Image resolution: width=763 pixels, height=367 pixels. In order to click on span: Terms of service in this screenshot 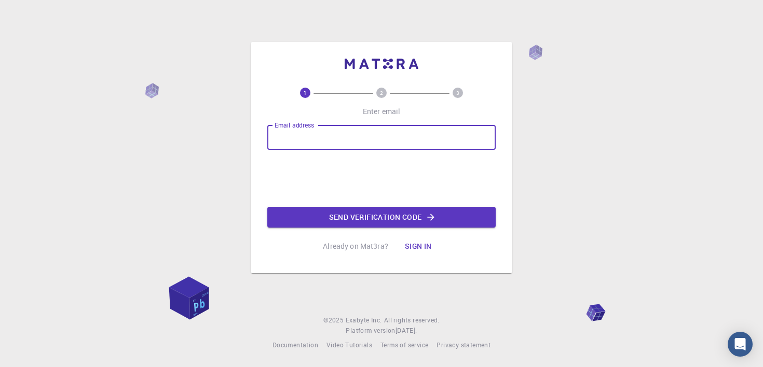, I will do `click(404, 345)`.